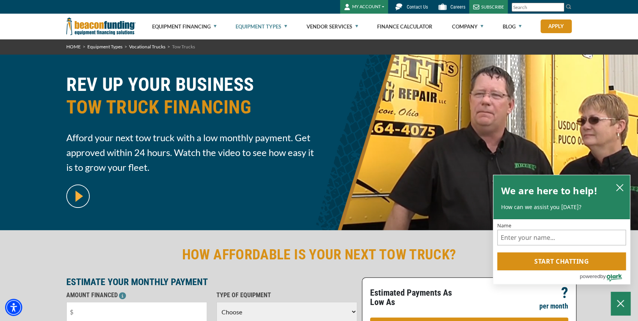 This screenshot has height=321, width=638. I want to click on img: Search, so click(568, 7).